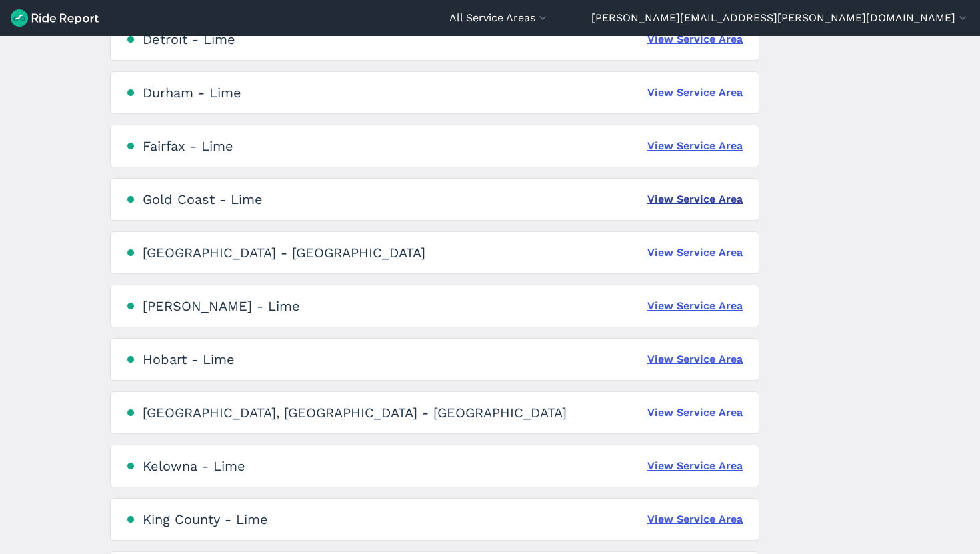 Image resolution: width=980 pixels, height=554 pixels. What do you see at coordinates (499, 18) in the screenshot?
I see `button: All Service Areas` at bounding box center [499, 18].